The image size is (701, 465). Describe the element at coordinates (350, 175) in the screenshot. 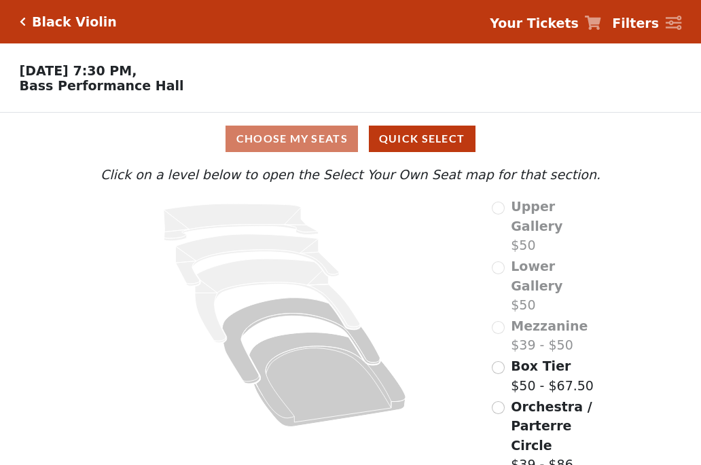

I see `p: Click on a level below to open the Select Your Own Seat map for that section.` at that location.